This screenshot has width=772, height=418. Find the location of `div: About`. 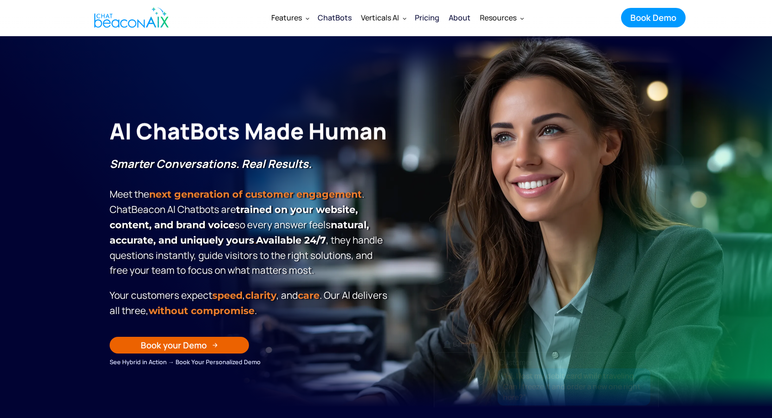

div: About is located at coordinates (459, 18).